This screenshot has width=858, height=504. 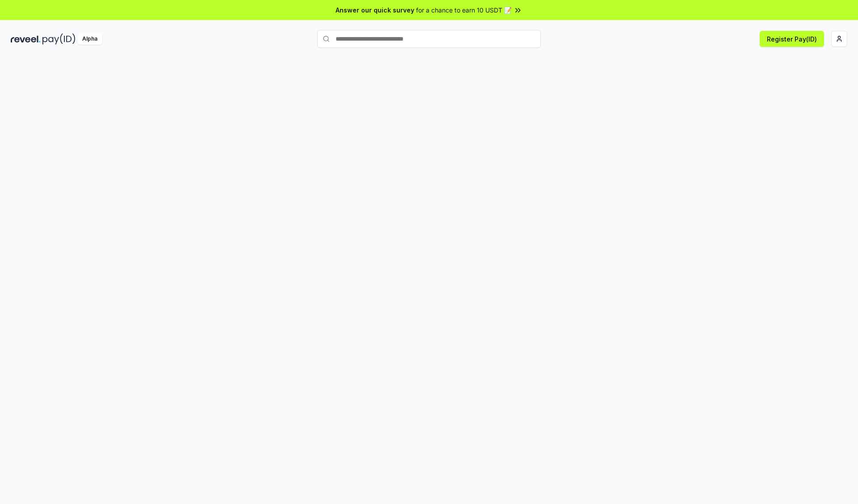 I want to click on button: Register Pay(ID), so click(x=792, y=38).